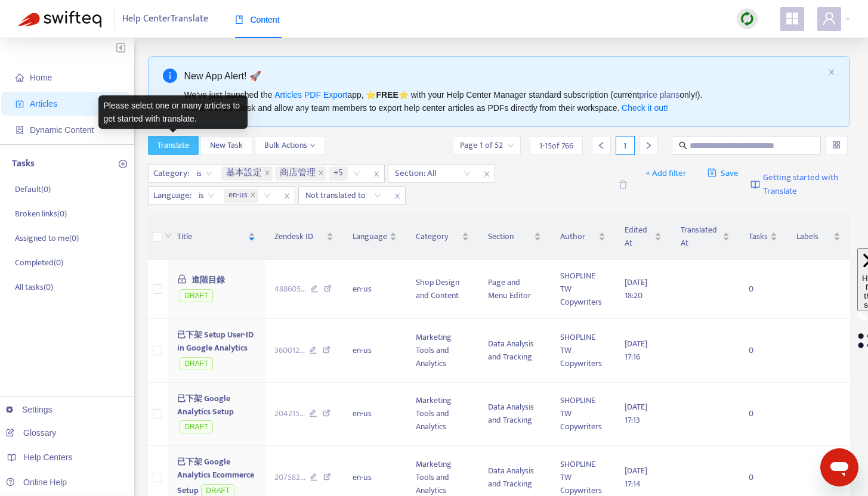  Describe the element at coordinates (290, 414) in the screenshot. I see `span: 204215 ...` at that location.